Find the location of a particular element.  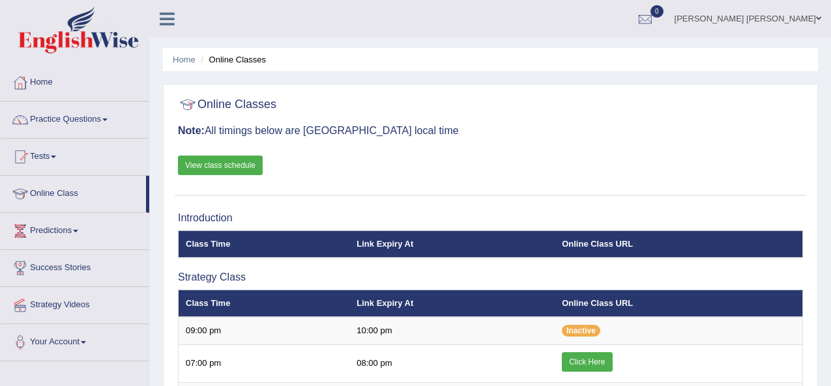

a: Click Here is located at coordinates (586, 362).